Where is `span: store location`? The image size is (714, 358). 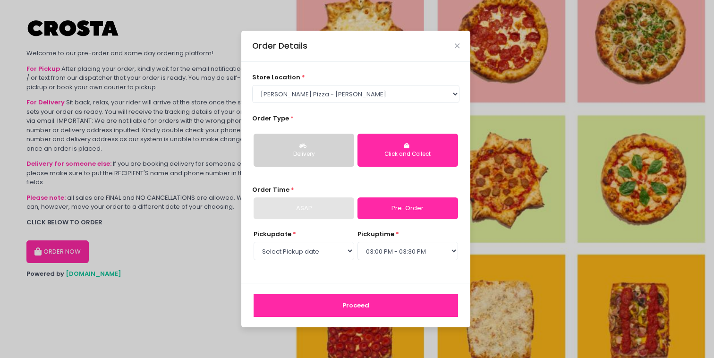 span: store location is located at coordinates (276, 77).